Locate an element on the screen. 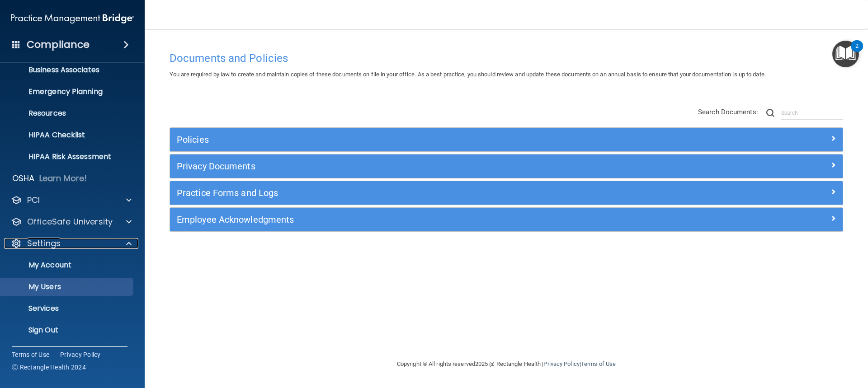  h5: Privacy Documents is located at coordinates (423, 166).